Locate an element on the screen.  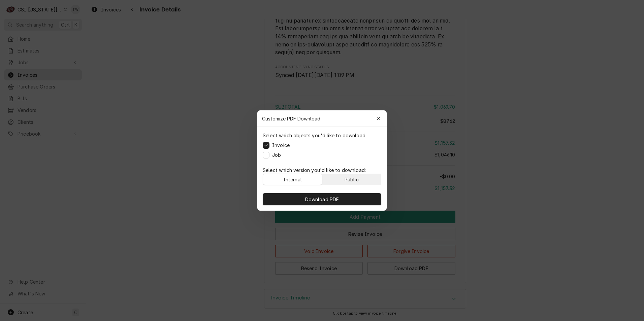
label: Job is located at coordinates (277, 155).